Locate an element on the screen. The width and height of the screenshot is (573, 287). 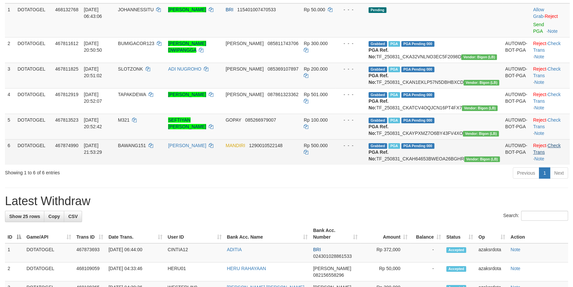
th: ID: activate to sort column descending is located at coordinates (14, 233).